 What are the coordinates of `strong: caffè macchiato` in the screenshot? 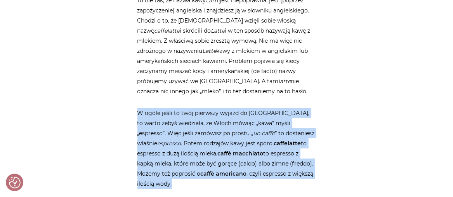 It's located at (241, 153).